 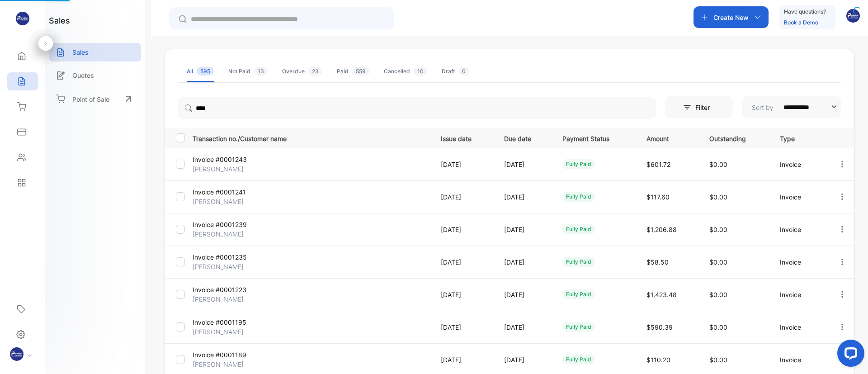 I want to click on p: Sales, so click(x=81, y=52).